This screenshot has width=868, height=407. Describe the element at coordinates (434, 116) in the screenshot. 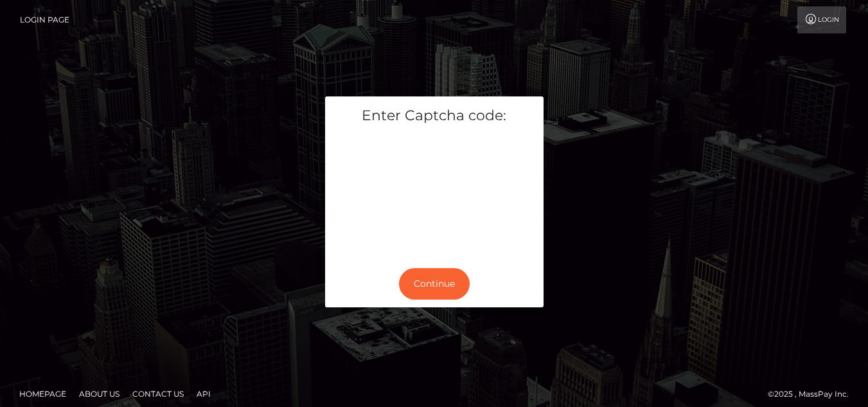

I see `h5: Enter Captcha code:` at that location.